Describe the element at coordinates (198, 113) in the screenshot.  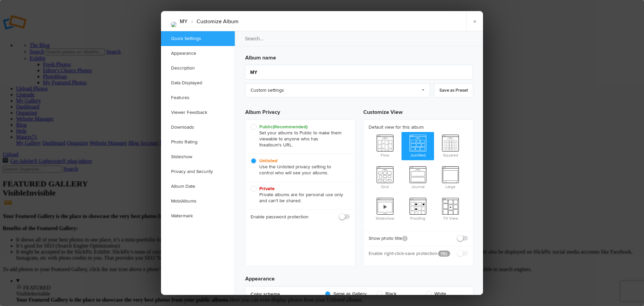
I see `a: Viewer Feedback` at that location.